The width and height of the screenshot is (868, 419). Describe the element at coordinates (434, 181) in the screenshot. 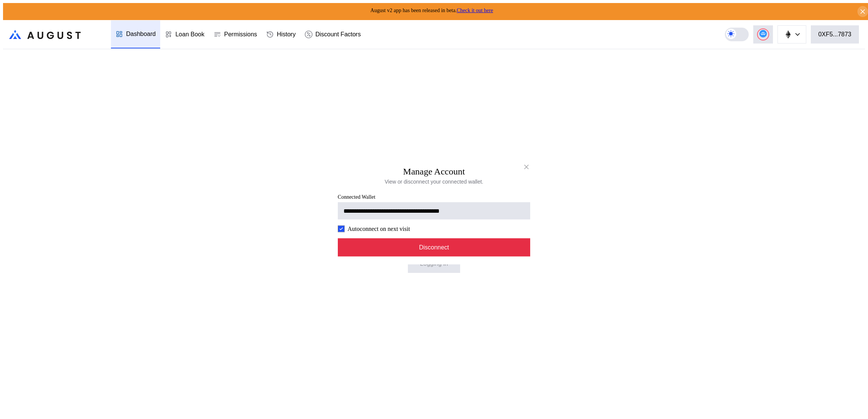

I see `div: View or disconnect your connected wallet.` at that location.